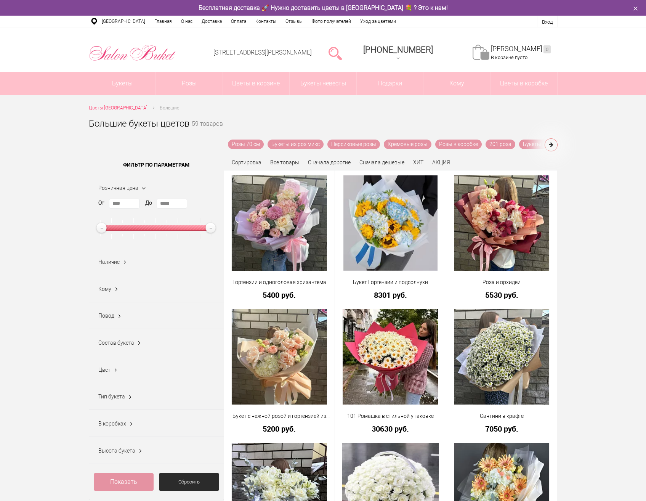 This screenshot has width=646, height=501. What do you see at coordinates (501, 416) in the screenshot?
I see `a: Сантини в крафте` at bounding box center [501, 416].